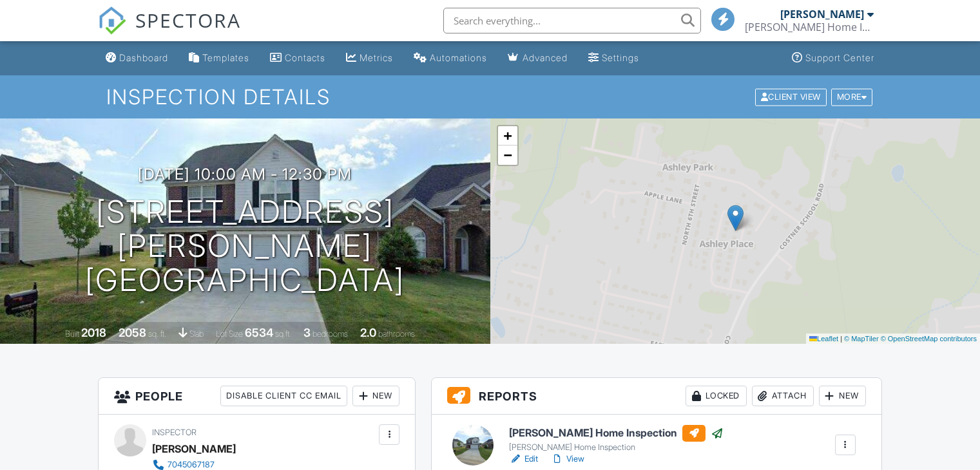 Image resolution: width=980 pixels, height=470 pixels. I want to click on span: Built, so click(72, 333).